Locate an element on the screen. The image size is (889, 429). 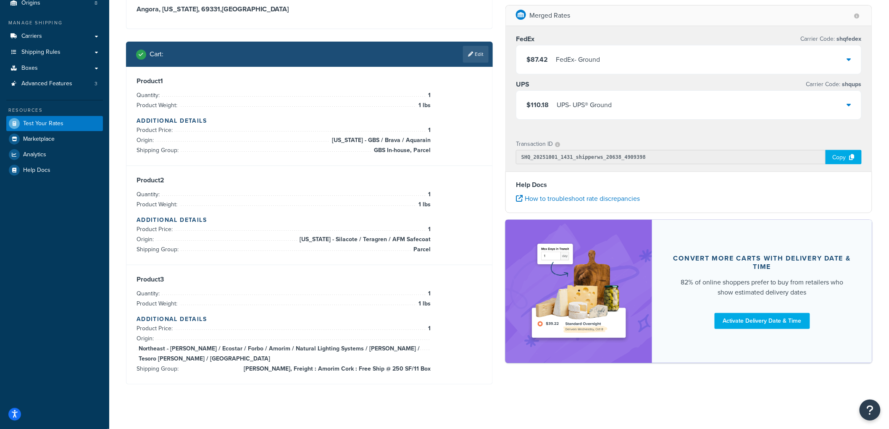
li: Test Your Rates is located at coordinates (55, 124).